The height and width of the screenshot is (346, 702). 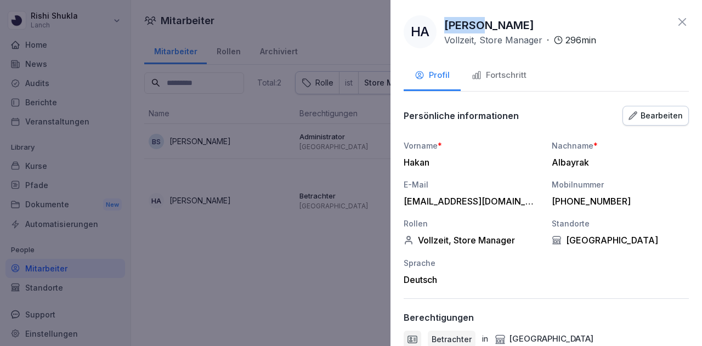 What do you see at coordinates (499, 75) in the screenshot?
I see `div: Fortschritt` at bounding box center [499, 75].